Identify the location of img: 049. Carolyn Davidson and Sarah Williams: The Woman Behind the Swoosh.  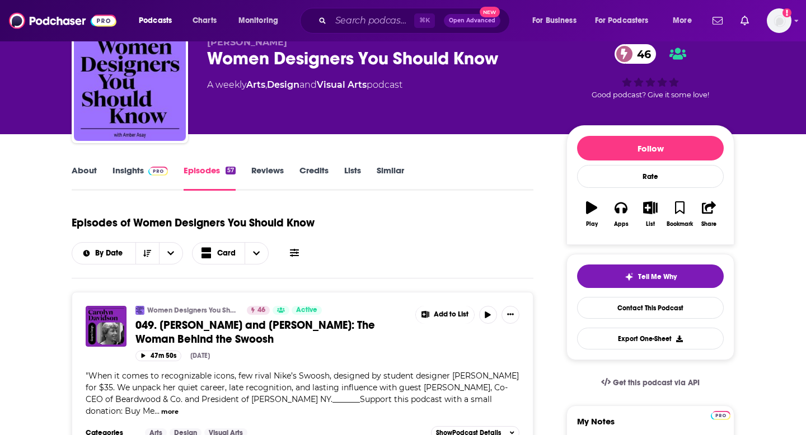
(106, 326).